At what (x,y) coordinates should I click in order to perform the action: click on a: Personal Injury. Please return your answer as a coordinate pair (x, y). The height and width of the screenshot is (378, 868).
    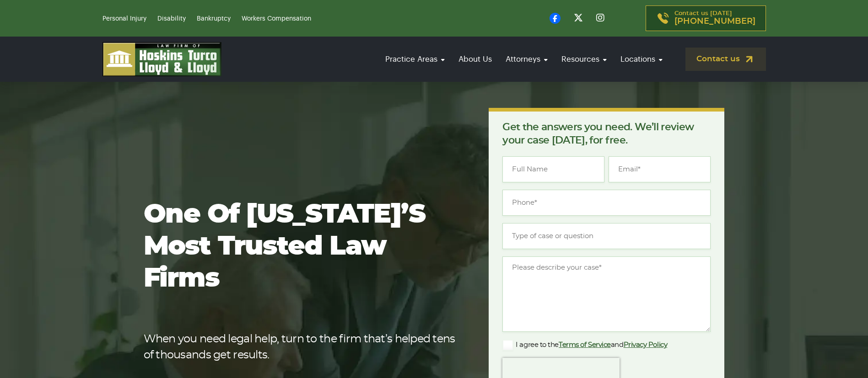
    Looking at the image, I should click on (125, 19).